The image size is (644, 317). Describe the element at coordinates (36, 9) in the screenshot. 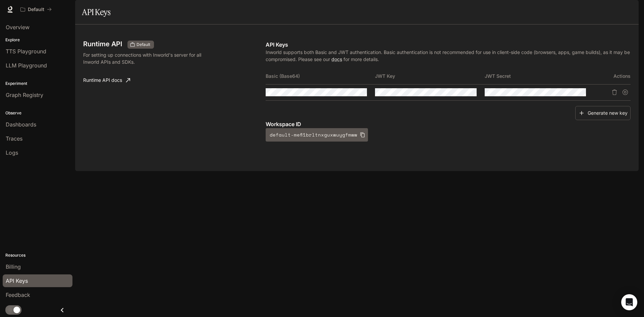

I see `button: All workspaces` at that location.